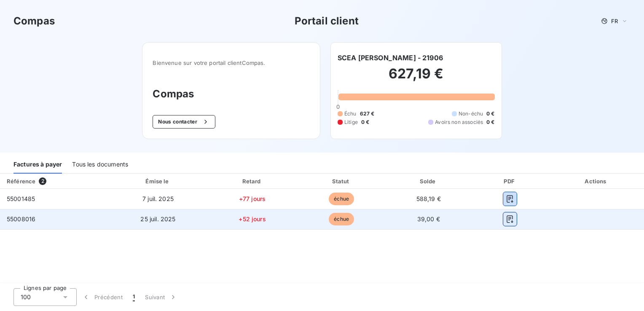  I want to click on div: Statut, so click(342, 182).